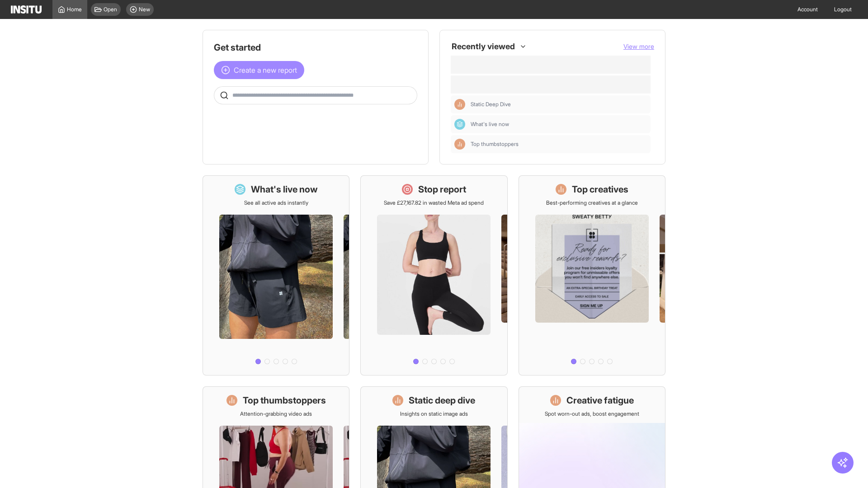  Describe the element at coordinates (275, 413) in the screenshot. I see `p: Attention-grabbing video ads` at that location.